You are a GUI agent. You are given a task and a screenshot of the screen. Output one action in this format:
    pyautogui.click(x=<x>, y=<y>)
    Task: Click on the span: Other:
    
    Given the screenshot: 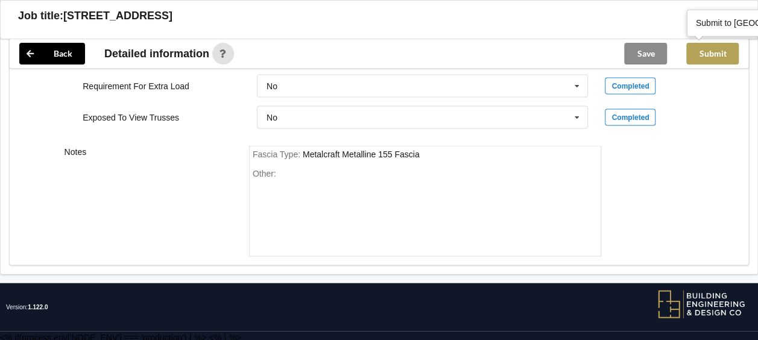 What is the action you would take?
    pyautogui.click(x=264, y=174)
    